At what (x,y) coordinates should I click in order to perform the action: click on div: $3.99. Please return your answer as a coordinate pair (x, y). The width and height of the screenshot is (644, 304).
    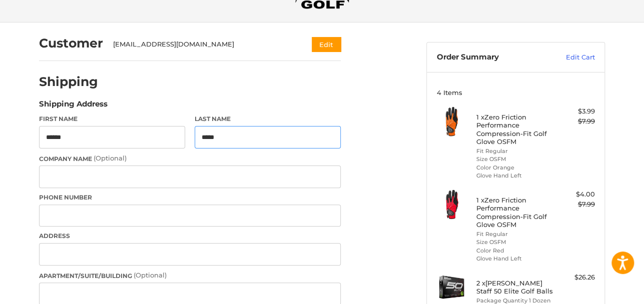
    Looking at the image, I should click on (575, 112).